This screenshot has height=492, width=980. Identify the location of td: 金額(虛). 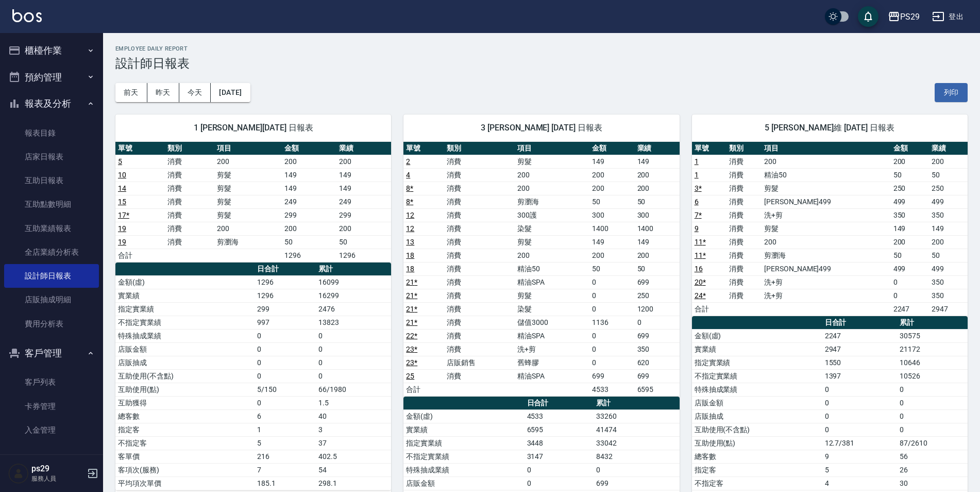
(464, 416).